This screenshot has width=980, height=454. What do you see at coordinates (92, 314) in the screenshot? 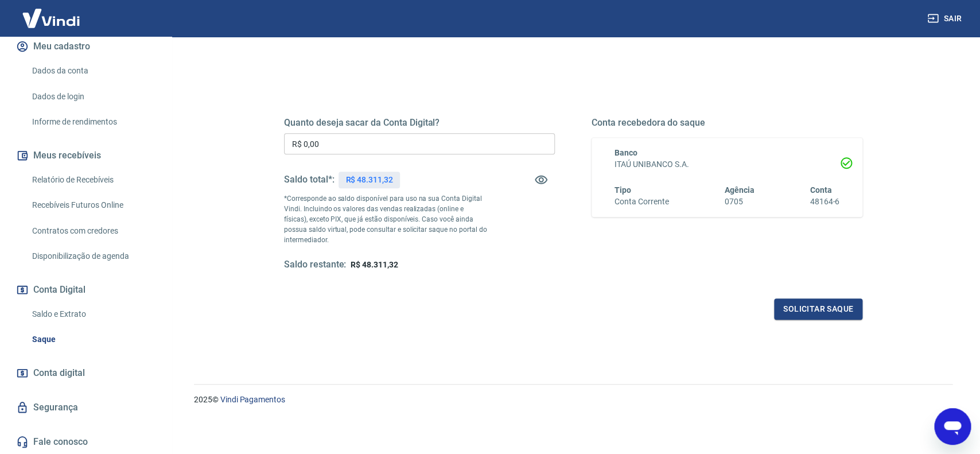
I see `a: Saldo e Extrato` at bounding box center [92, 314].